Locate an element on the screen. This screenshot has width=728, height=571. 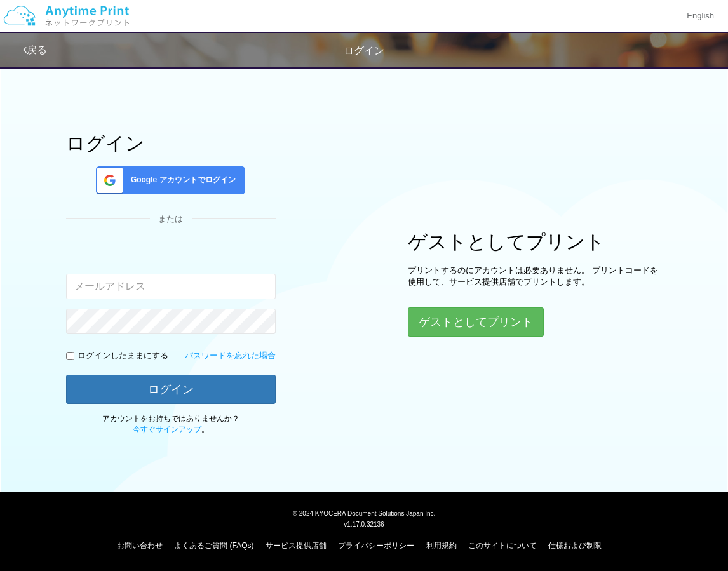
a: お問い合わせ is located at coordinates (140, 545).